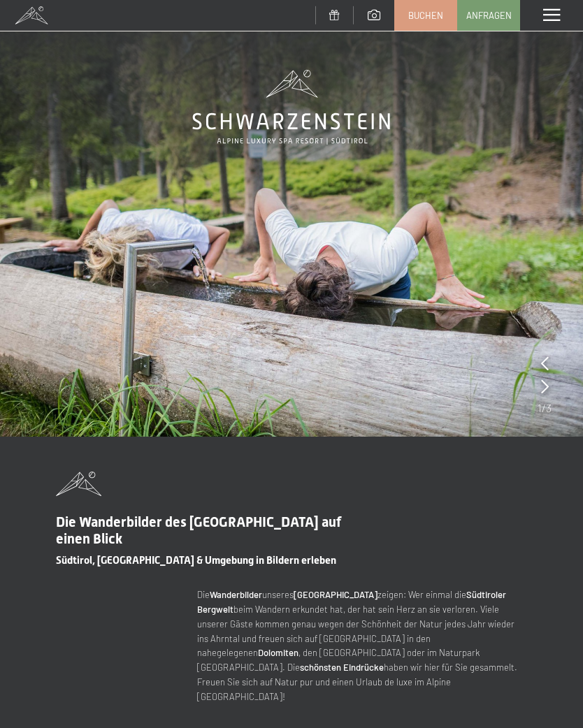 This screenshot has height=728, width=583. What do you see at coordinates (540, 408) in the screenshot?
I see `span: 1` at bounding box center [540, 408].